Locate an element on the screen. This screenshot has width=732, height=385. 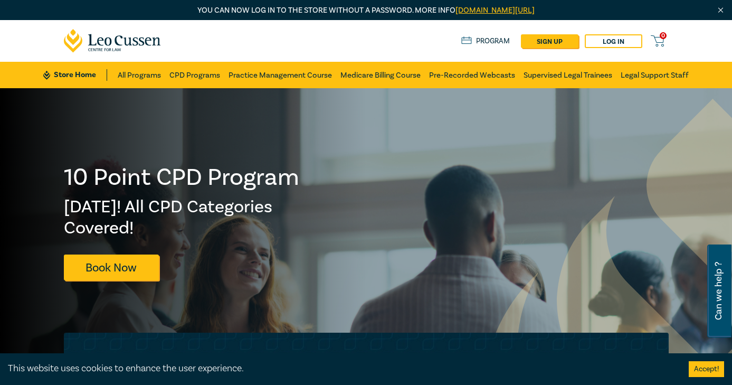
a: Program is located at coordinates (485, 41).